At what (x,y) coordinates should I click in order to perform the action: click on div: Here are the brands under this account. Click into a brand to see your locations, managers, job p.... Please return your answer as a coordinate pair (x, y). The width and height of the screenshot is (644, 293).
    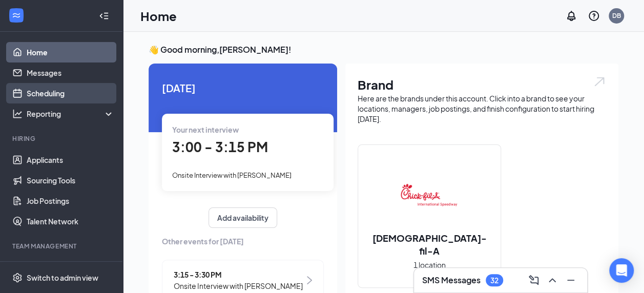
    Looking at the image, I should click on (481, 109).